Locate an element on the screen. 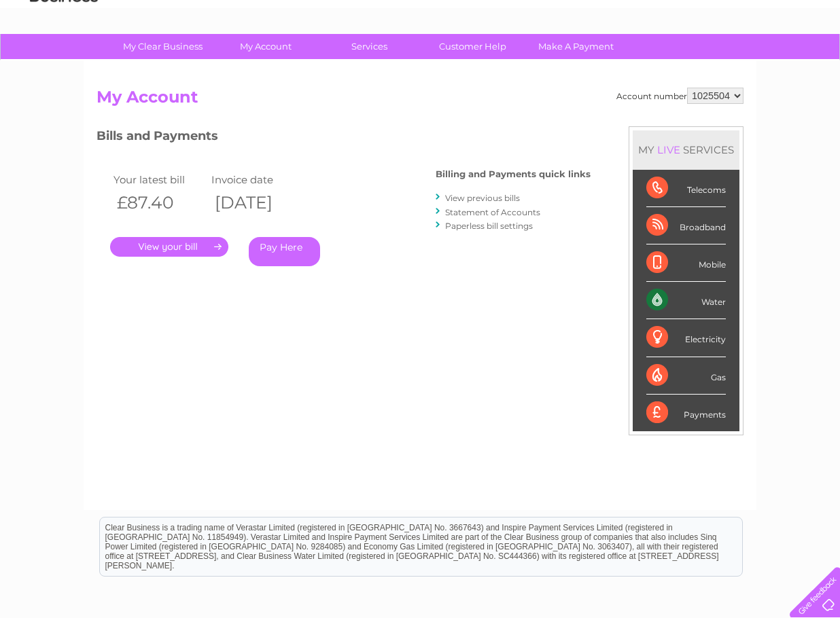 The image size is (840, 618). a: Pay Here is located at coordinates (284, 251).